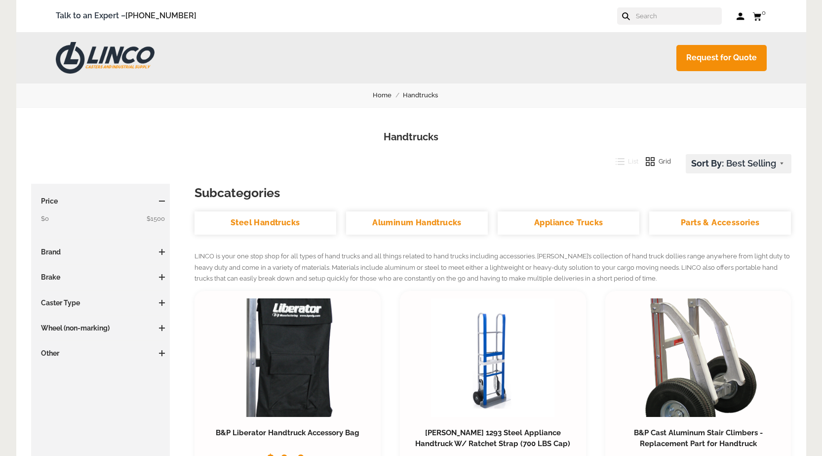 This screenshot has width=822, height=456. Describe the element at coordinates (698, 438) in the screenshot. I see `a: B&P Cast Aluminum Stair Climbers - Replacement Part for Handtruck` at that location.